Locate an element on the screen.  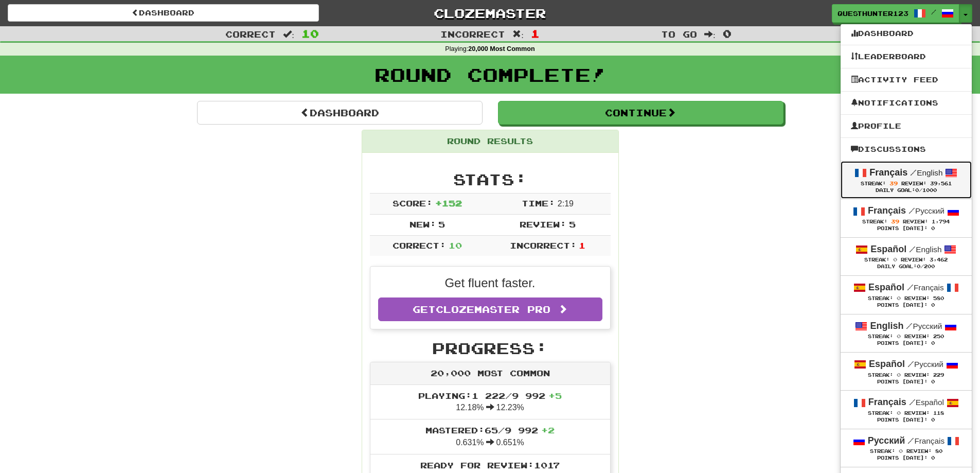
span: Correct: is located at coordinates (419, 245).